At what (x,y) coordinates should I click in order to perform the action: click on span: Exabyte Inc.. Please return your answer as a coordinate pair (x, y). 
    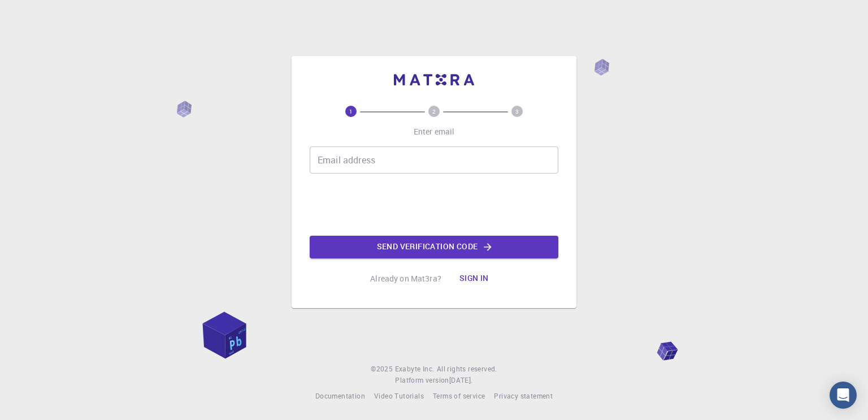
    Looking at the image, I should click on (415, 368).